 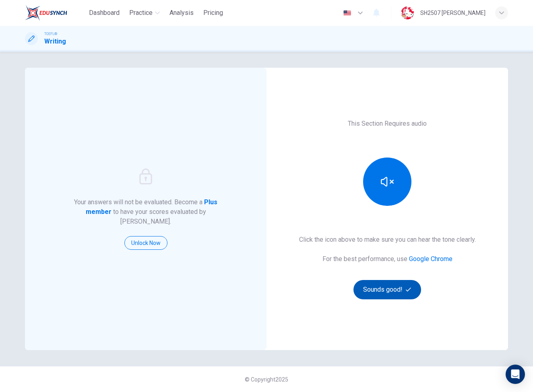 What do you see at coordinates (213, 13) in the screenshot?
I see `button: Pricing` at bounding box center [213, 13].